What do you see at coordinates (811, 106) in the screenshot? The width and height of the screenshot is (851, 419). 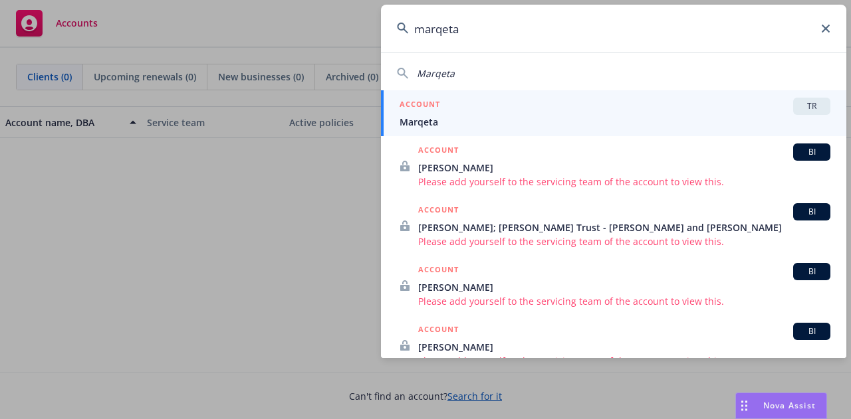 I see `span: TR` at bounding box center [811, 106].